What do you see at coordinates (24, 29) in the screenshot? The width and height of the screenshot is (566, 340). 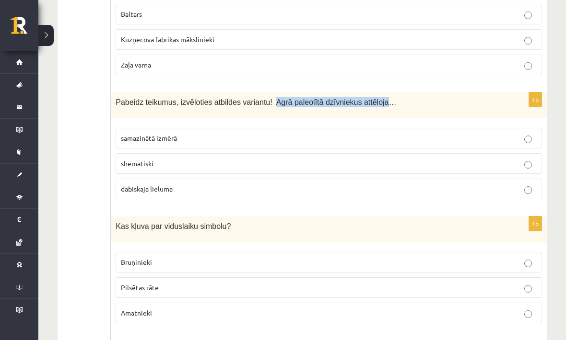 I see `a: Rīgas 1. Tālmācības vidusskola` at bounding box center [24, 29].